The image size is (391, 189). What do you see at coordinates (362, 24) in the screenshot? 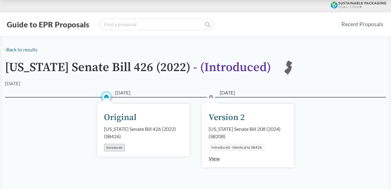
I see `a: Recent Proposals` at bounding box center [362, 24].